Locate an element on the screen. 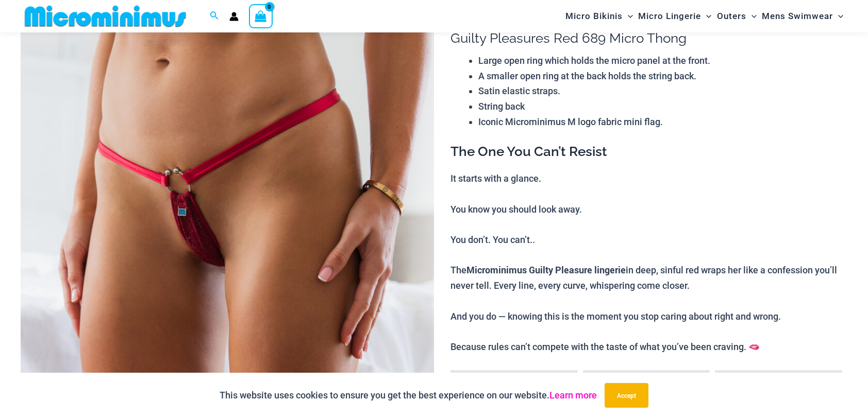 The width and height of the screenshot is (868, 418). li: String back is located at coordinates (663, 106).